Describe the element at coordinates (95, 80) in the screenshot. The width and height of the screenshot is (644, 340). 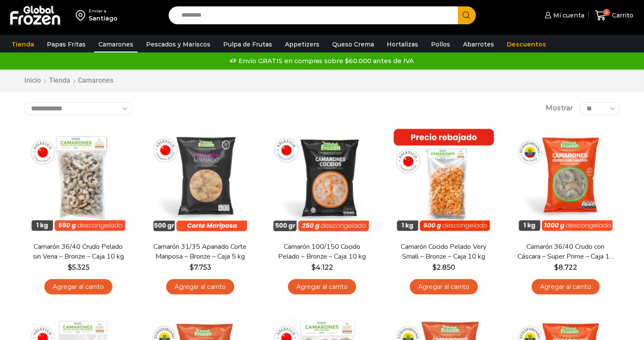
I see `h1: Camarones` at that location.